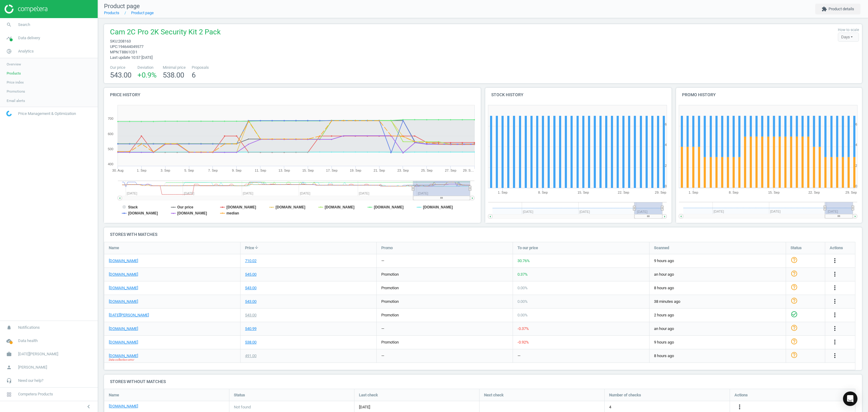  Describe the element at coordinates (9, 367) in the screenshot. I see `i: person` at that location.